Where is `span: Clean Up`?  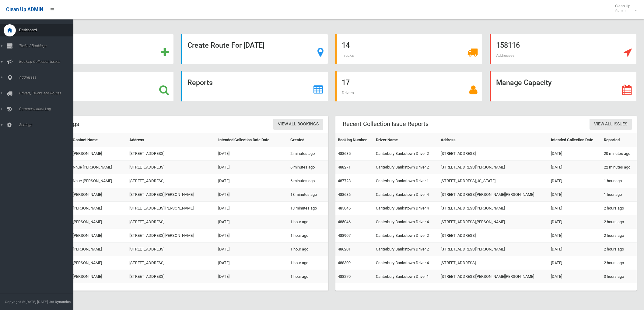 span: Clean Up is located at coordinates (624, 8).